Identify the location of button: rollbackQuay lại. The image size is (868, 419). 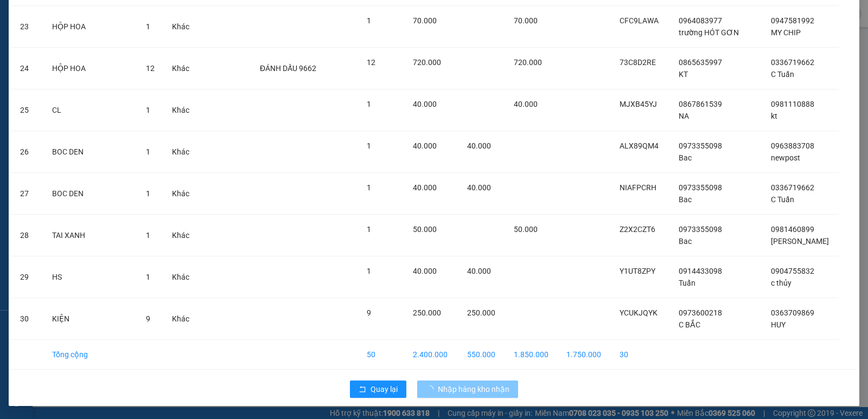
(378, 389).